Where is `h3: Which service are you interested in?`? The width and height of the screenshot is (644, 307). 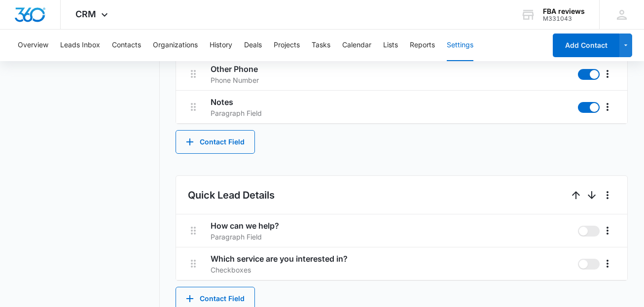
h3: Which service are you interested in? is located at coordinates (390, 259).